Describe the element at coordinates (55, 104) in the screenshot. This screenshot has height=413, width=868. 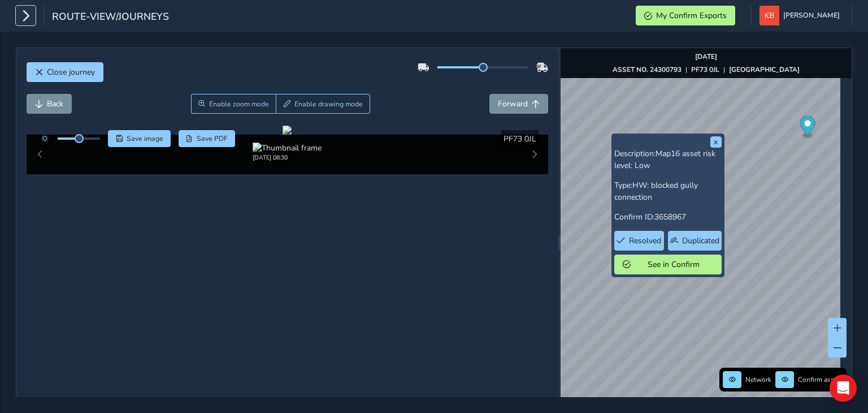
I see `span: Back` at that location.